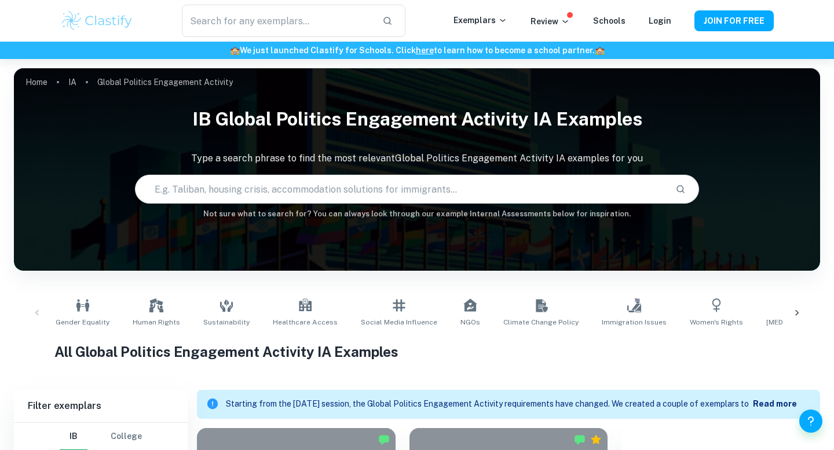 The height and width of the screenshot is (450, 834). What do you see at coordinates (550, 21) in the screenshot?
I see `p: Review` at bounding box center [550, 21].